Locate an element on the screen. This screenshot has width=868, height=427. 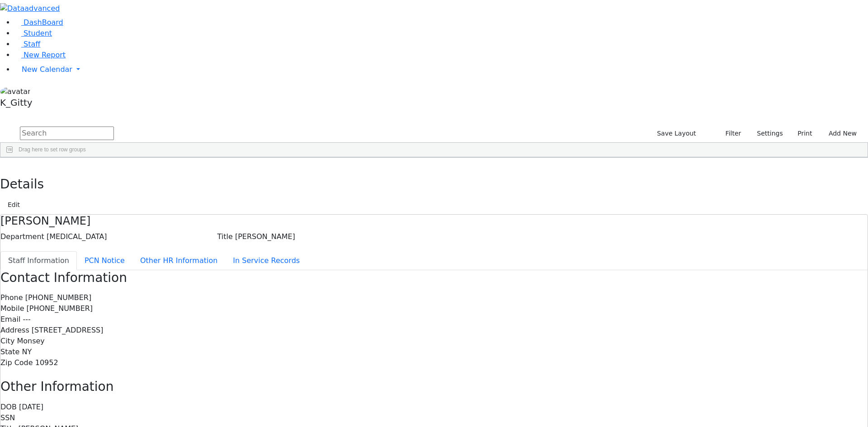
button: In Service Records is located at coordinates (266, 261).